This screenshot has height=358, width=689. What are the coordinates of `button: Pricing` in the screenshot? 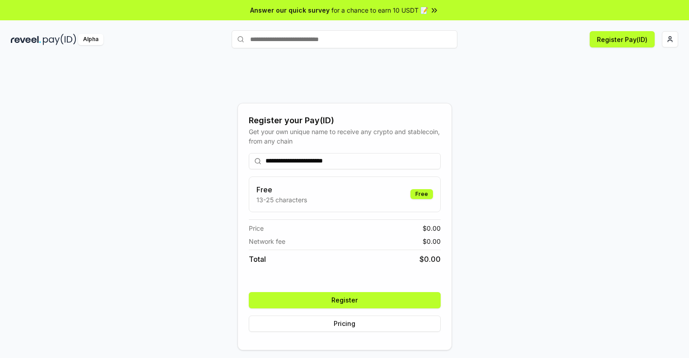 It's located at (344, 324).